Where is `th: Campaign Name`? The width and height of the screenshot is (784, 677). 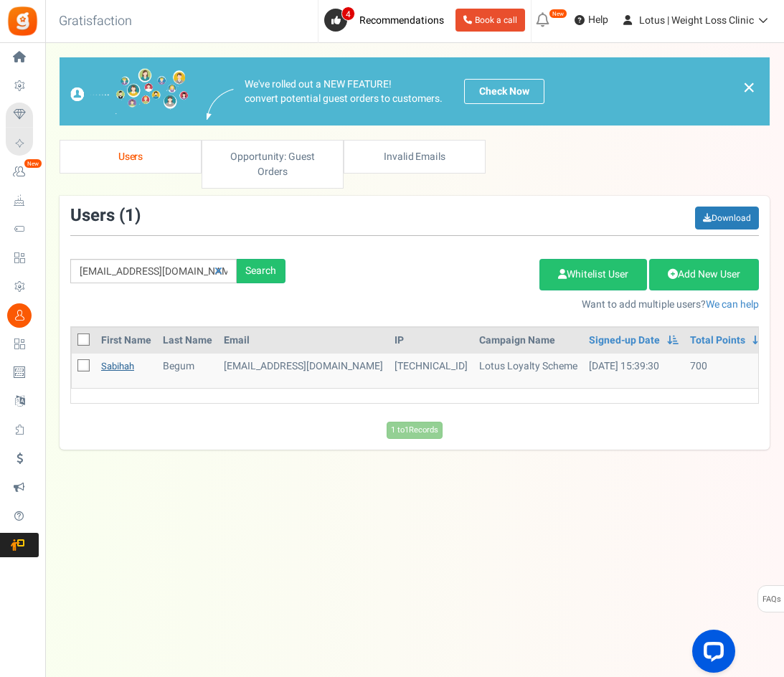 th: Campaign Name is located at coordinates (528, 340).